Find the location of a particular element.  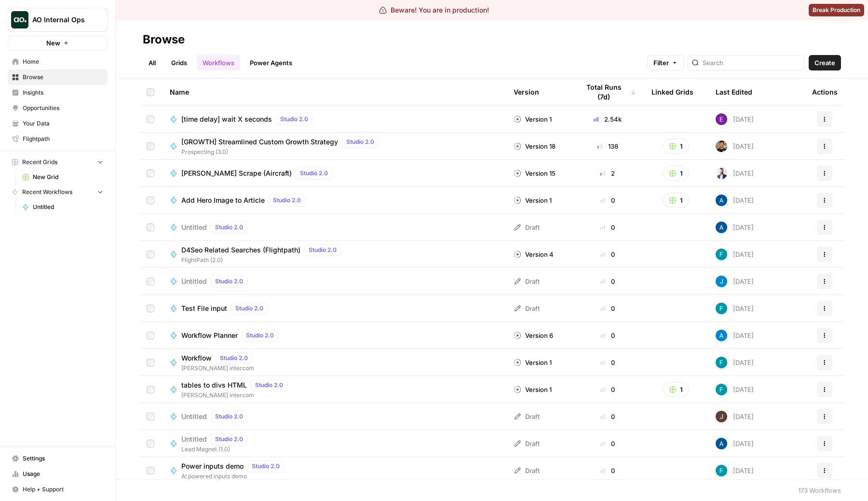

span: Flightpath is located at coordinates (63, 139).